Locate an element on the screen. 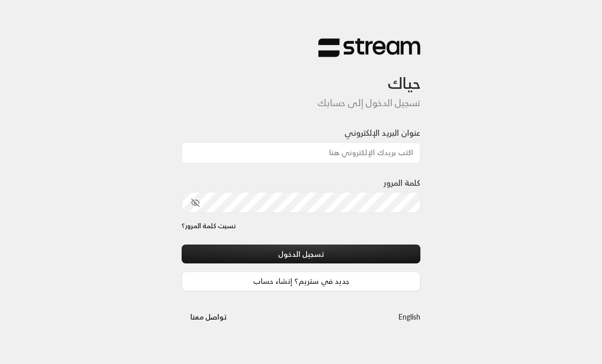 Image resolution: width=602 pixels, height=364 pixels. button: تسجيل الدخول is located at coordinates (301, 254).